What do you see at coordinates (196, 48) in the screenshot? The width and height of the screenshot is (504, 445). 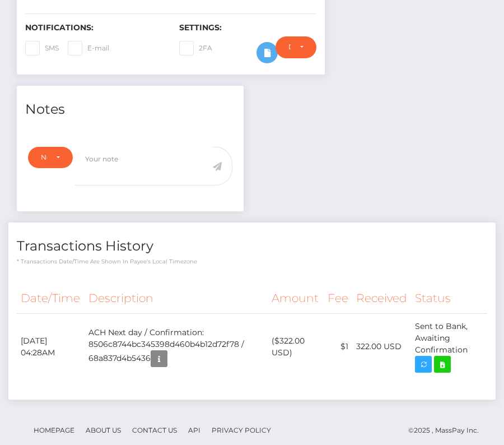 I see `label: 2FA` at bounding box center [196, 48].